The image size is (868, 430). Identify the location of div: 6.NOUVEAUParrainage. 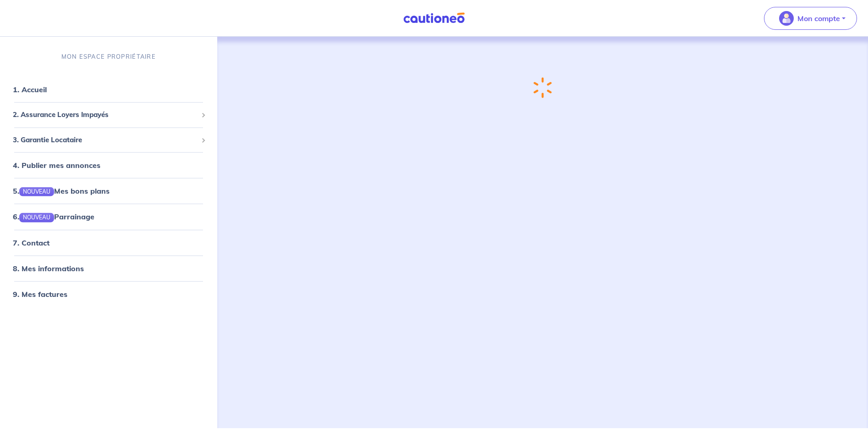
(108, 217).